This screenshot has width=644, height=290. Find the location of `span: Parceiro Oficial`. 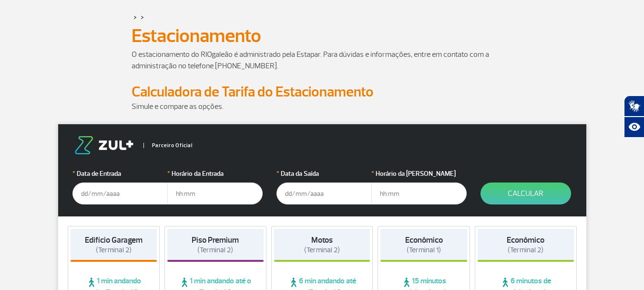

span: Parceiro Oficial is located at coordinates (168, 145).